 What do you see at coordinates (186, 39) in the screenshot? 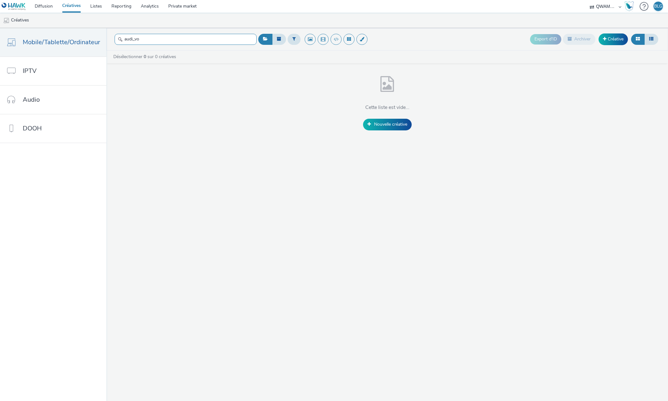
I see `input: Rechercher...` at bounding box center [186, 39].